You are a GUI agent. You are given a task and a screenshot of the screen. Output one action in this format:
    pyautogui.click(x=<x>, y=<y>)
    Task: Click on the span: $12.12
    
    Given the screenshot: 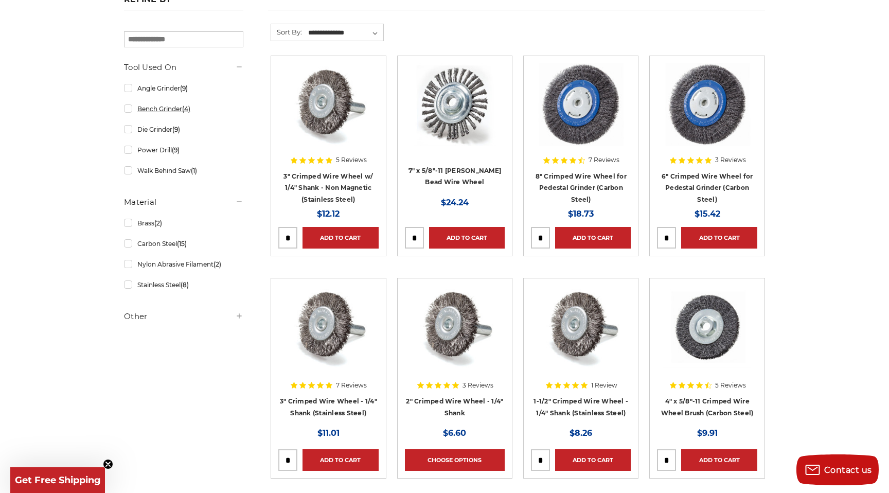 What is the action you would take?
    pyautogui.click(x=328, y=213)
    